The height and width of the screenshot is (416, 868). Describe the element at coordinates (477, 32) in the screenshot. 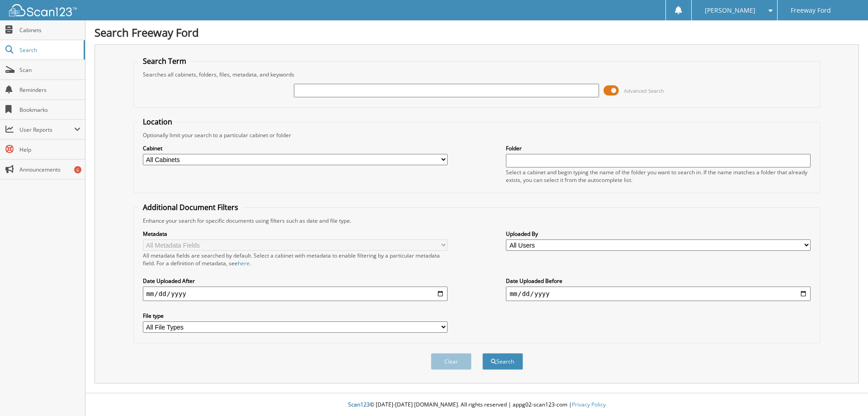

I see `h1: Search Freeway Ford` at that location.